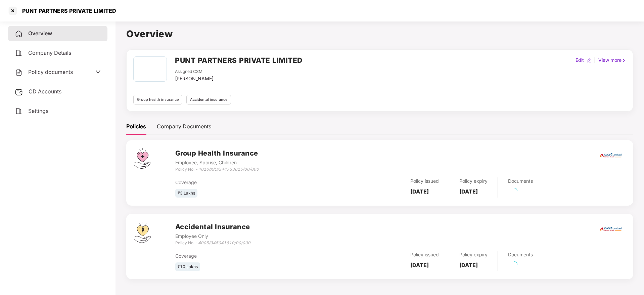 The height and width of the screenshot is (295, 644). I want to click on span: Overview, so click(40, 33).